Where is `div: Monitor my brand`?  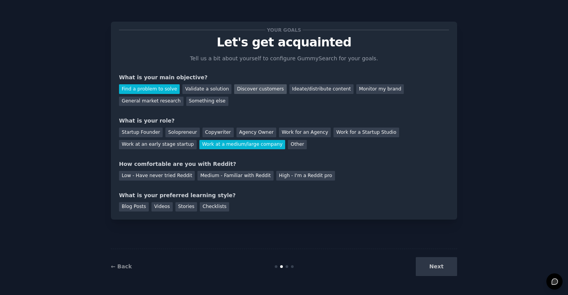 div: Monitor my brand is located at coordinates (380, 89).